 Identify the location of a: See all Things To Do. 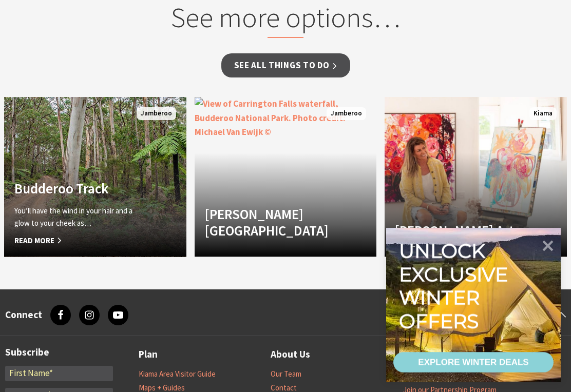
(285, 65).